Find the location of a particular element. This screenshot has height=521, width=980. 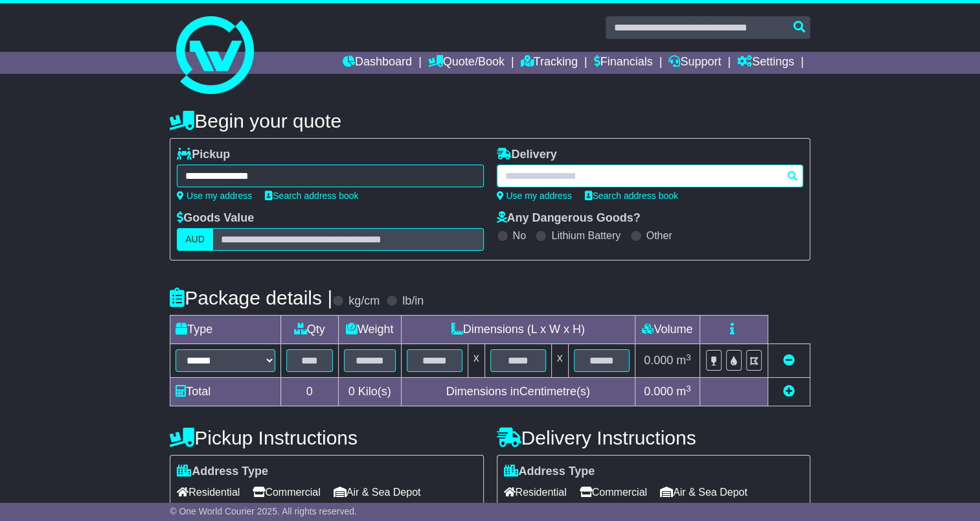

span: 0 is located at coordinates (352, 391).